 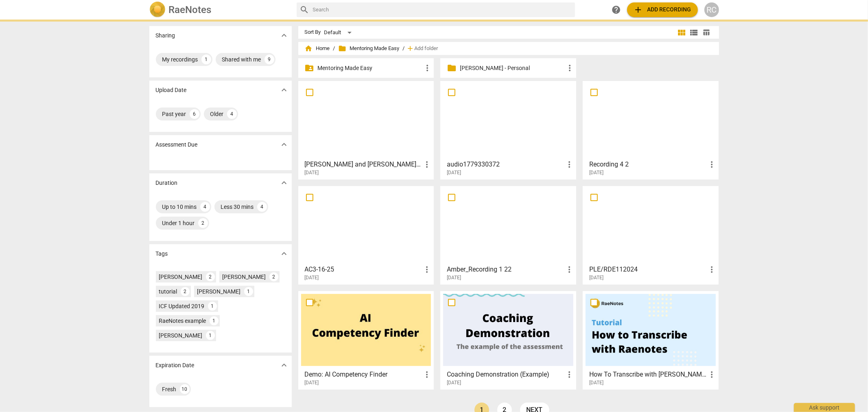 What do you see at coordinates (648, 375) in the screenshot?
I see `h3: How To Transcribe with RaeNotes` at bounding box center [648, 375].